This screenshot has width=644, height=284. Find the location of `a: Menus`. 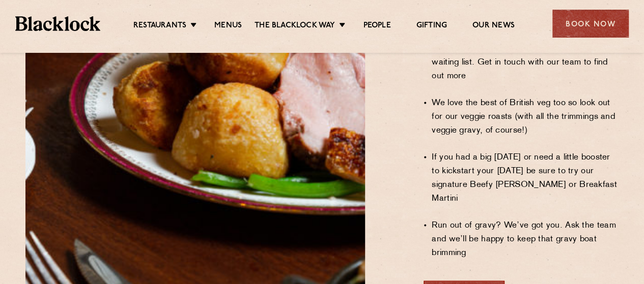

a: Menus is located at coordinates (228, 26).